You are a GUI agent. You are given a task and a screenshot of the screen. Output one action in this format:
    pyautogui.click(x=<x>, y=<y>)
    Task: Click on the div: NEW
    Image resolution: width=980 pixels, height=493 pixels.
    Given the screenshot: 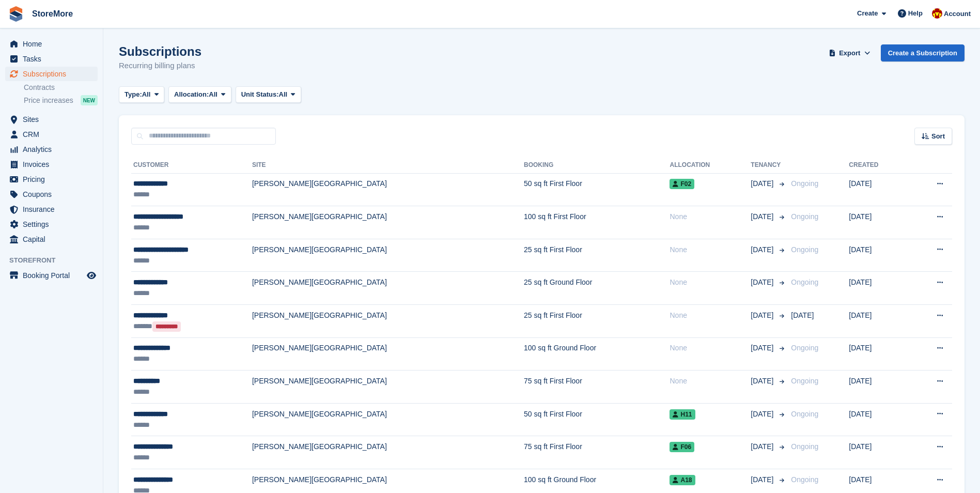 What is the action you would take?
    pyautogui.click(x=89, y=100)
    